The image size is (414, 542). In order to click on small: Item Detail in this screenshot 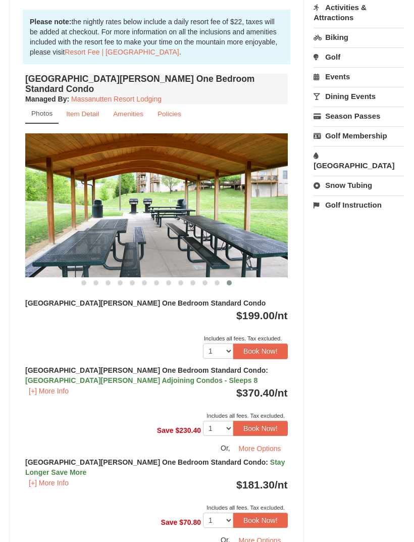, I will do `click(82, 114)`.